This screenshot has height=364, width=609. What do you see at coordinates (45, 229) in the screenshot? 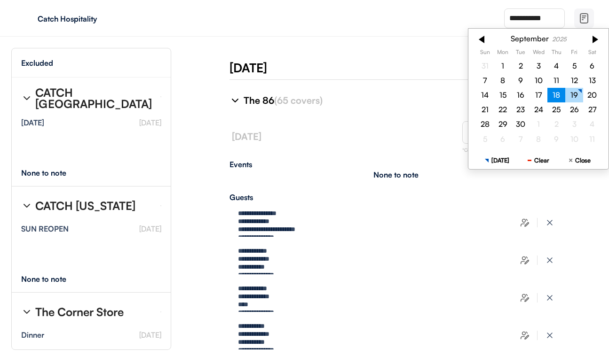
I see `div: SUN REOPEN` at bounding box center [45, 229].